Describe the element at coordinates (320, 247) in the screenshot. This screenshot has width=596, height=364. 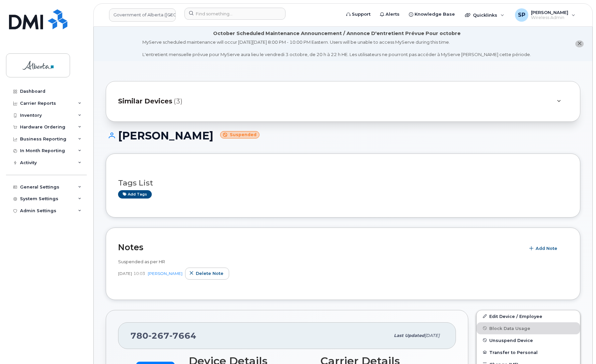
I see `h2: Notes` at that location.